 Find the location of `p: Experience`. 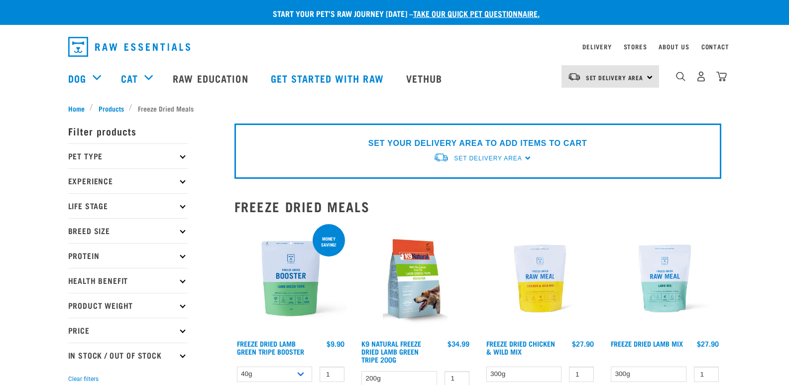

p: Experience is located at coordinates (128, 181).